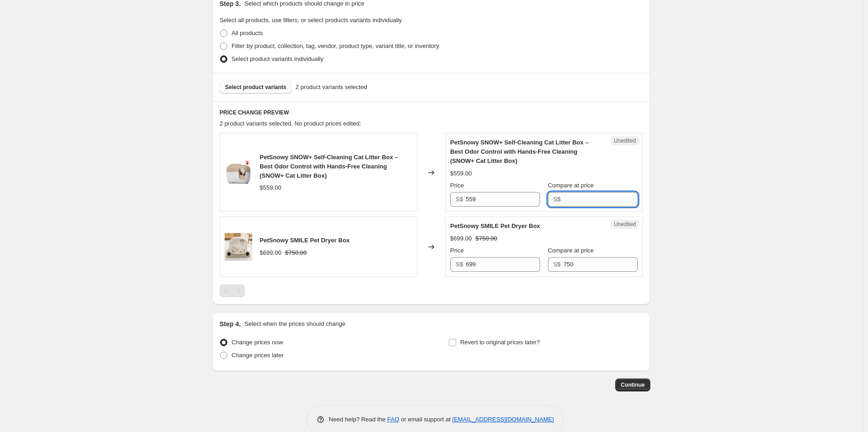 The height and width of the screenshot is (432, 868). I want to click on span: Continue, so click(633, 385).